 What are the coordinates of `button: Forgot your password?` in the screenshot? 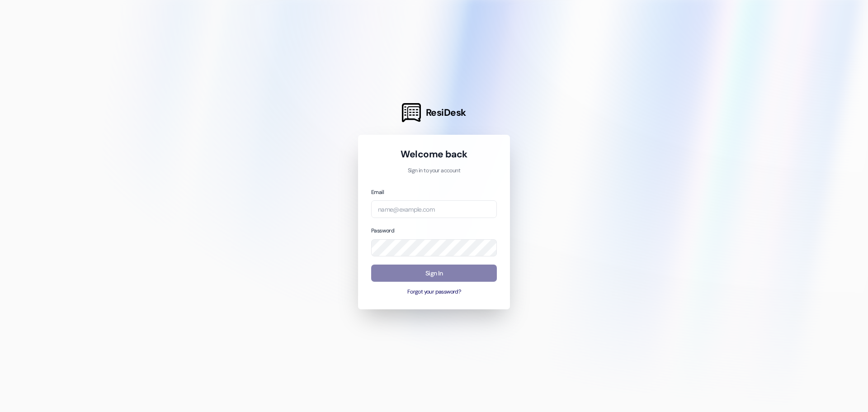 It's located at (434, 292).